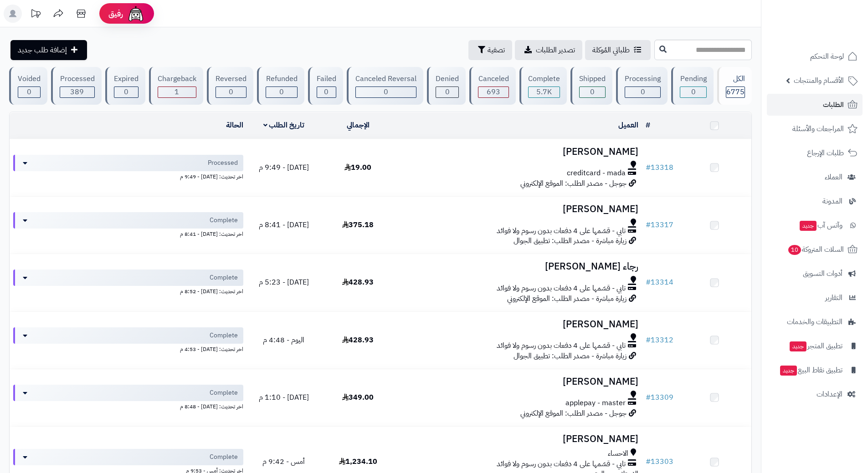 The width and height of the screenshot is (868, 473). What do you see at coordinates (177, 79) in the screenshot?
I see `div: Chargeback` at bounding box center [177, 79].